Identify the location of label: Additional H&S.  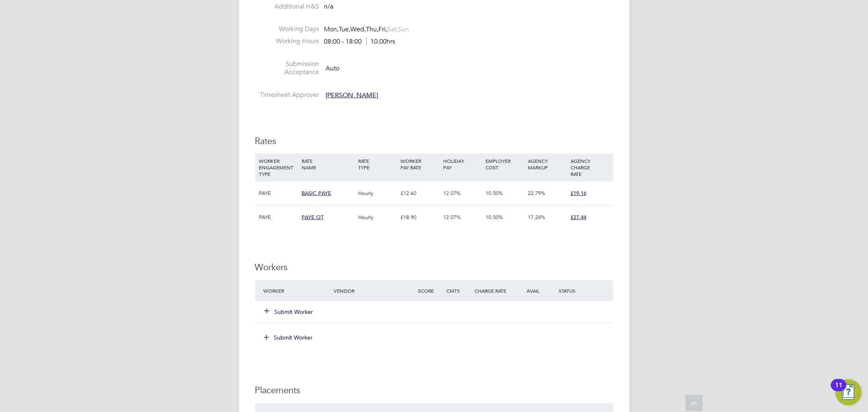
(288, 7).